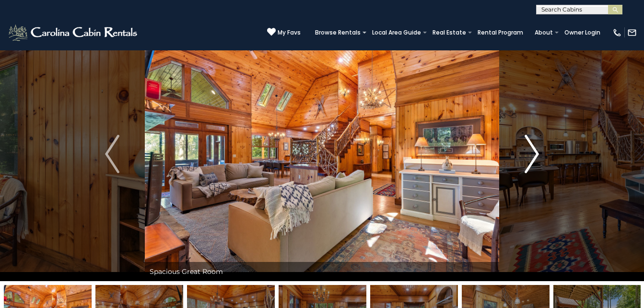  What do you see at coordinates (582, 33) in the screenshot?
I see `a: Owner Login` at bounding box center [582, 33].